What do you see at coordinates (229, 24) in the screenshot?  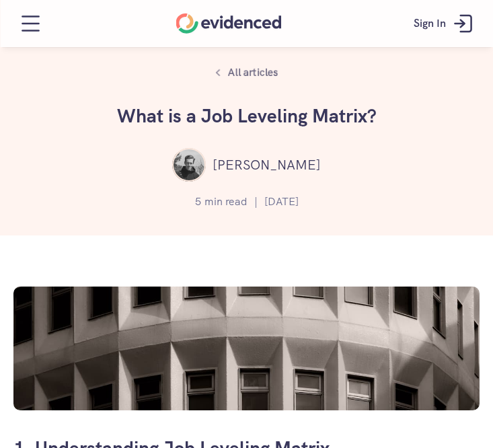 I see `a: Home` at bounding box center [229, 24].